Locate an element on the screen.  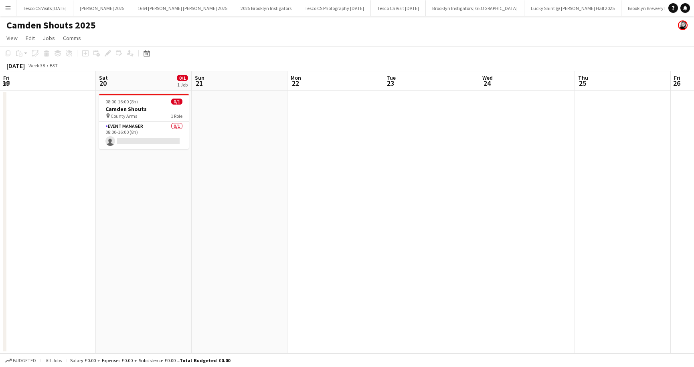
span: Wed is located at coordinates (488, 78).